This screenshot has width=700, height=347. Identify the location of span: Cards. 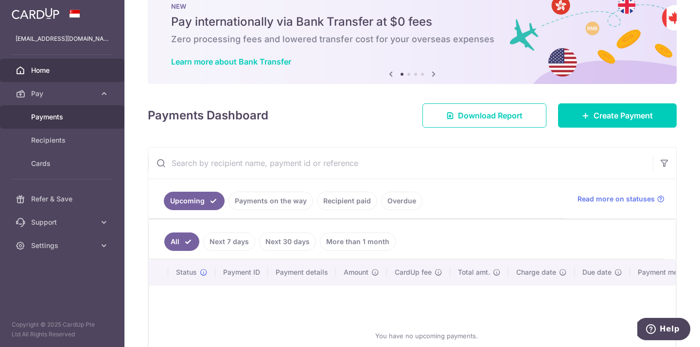
(63, 164).